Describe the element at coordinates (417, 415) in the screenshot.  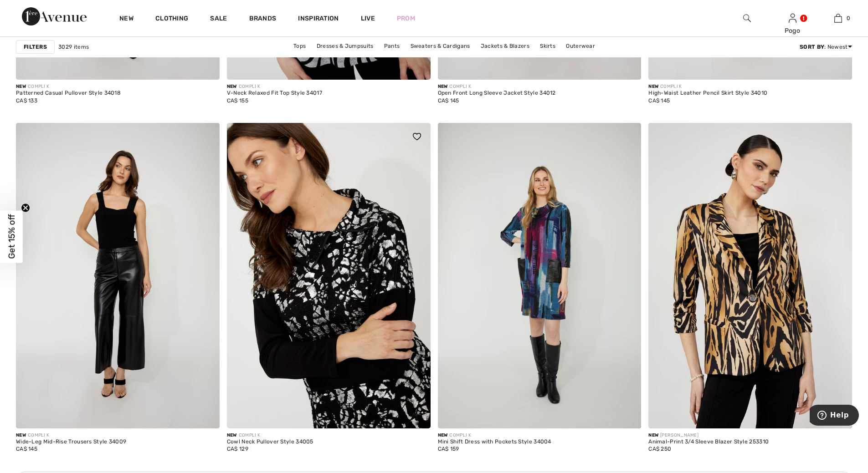
I see `img: plus_v2.svg` at that location.